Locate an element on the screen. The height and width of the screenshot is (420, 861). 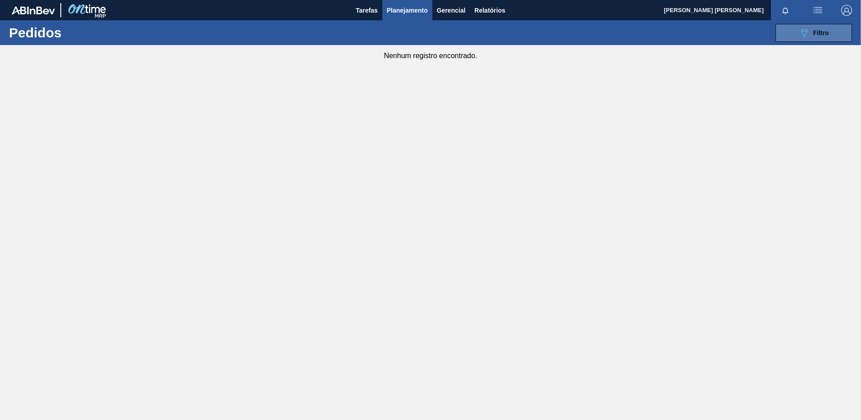
span: Tarefas is located at coordinates (367, 10).